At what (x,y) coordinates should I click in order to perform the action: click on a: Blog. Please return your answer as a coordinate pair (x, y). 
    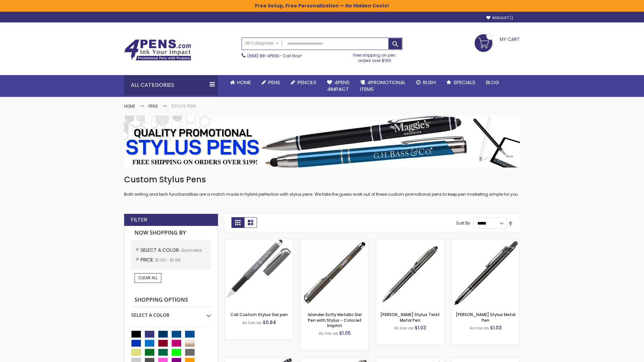
    Looking at the image, I should click on (492, 82).